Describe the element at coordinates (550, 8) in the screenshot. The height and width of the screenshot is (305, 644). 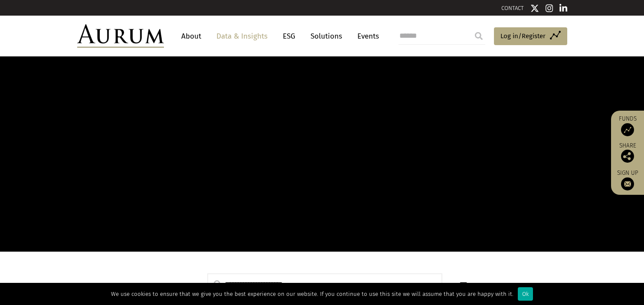
I see `img: Instagram icon` at that location.